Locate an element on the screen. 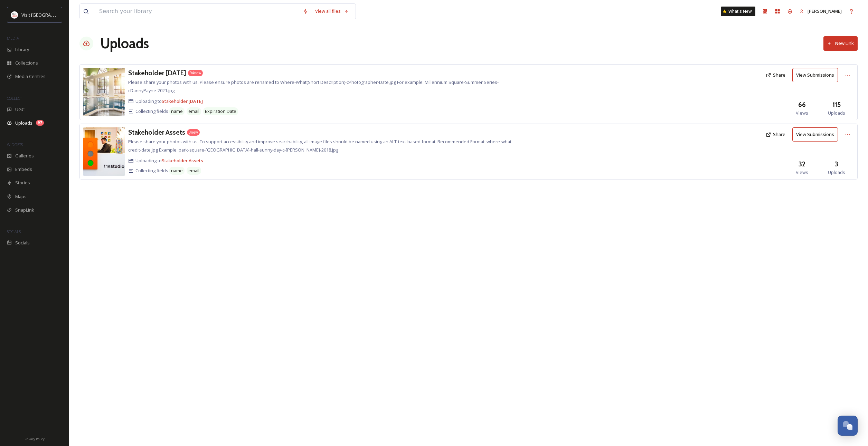 The height and width of the screenshot is (446, 868). span: Stakeholder Assets is located at coordinates (182, 160).